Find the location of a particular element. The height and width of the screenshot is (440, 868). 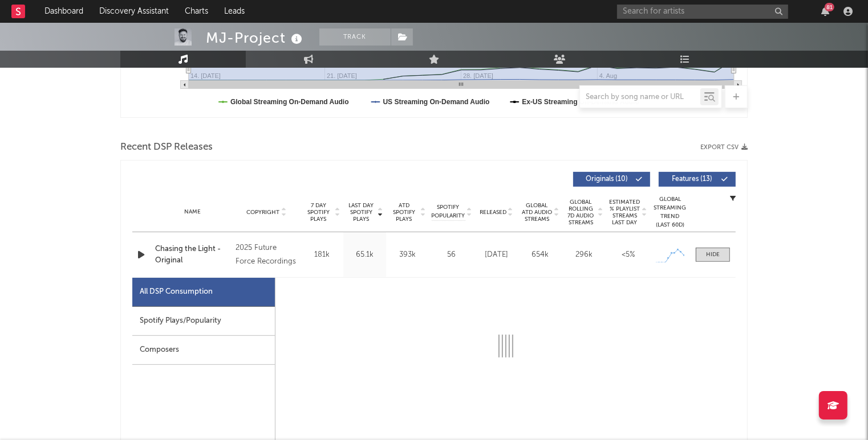

div: 393k is located at coordinates (408, 255).